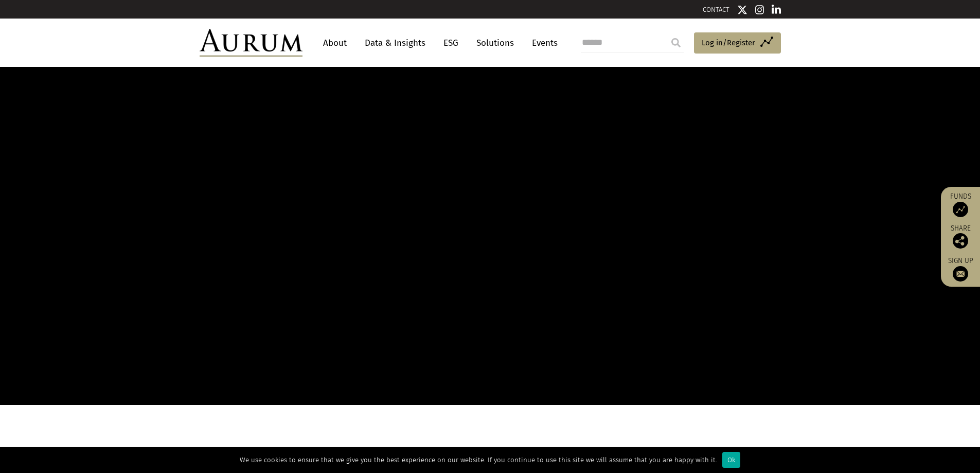 This screenshot has width=980, height=473. What do you see at coordinates (960, 209) in the screenshot?
I see `img: Access Funds` at bounding box center [960, 209].